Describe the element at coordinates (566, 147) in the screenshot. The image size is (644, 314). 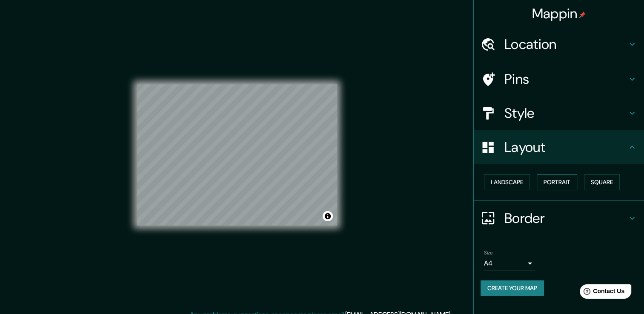
I see `h4: Layout` at that location.